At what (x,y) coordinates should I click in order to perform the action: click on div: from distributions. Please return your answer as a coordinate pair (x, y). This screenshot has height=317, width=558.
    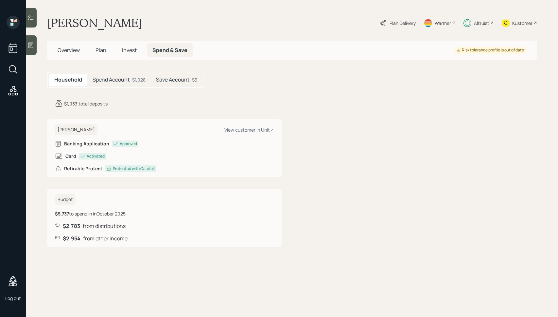
    Looking at the image, I should click on (164, 226).